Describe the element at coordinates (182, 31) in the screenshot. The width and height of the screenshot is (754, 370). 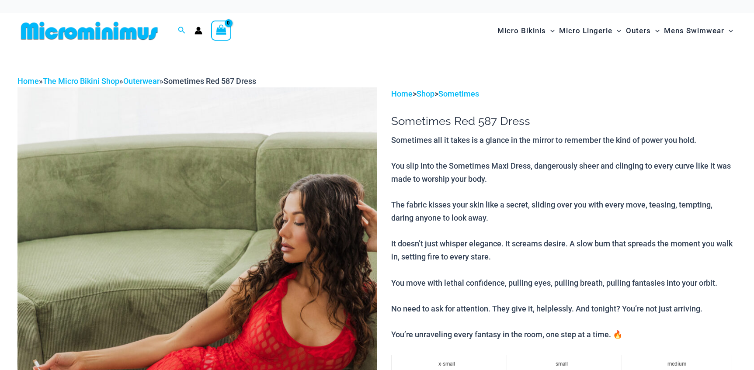
I see `a: Search icon link` at that location.